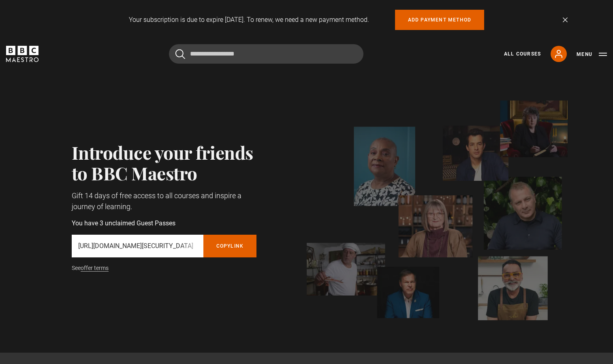 This screenshot has height=364, width=613. I want to click on a: BBC Maestro, so click(22, 54).